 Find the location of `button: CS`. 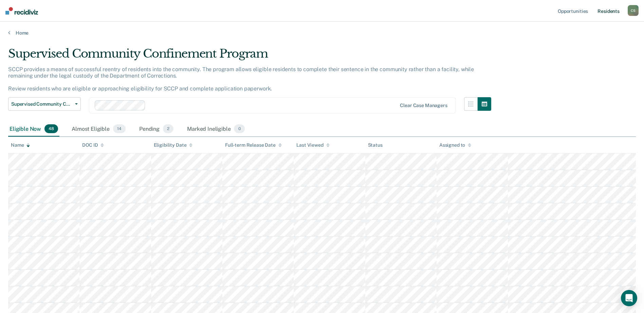

button: CS is located at coordinates (633, 10).